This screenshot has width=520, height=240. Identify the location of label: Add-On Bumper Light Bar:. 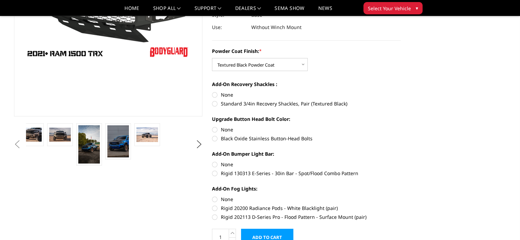
(306, 154).